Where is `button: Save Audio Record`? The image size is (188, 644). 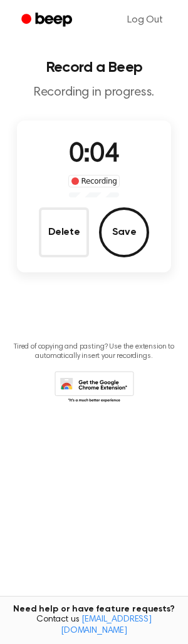
button: Save Audio Record is located at coordinates (124, 232).